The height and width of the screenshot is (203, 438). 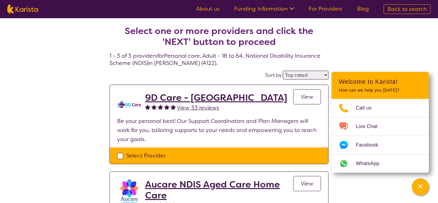 I want to click on ul: Choose channel, so click(x=380, y=136).